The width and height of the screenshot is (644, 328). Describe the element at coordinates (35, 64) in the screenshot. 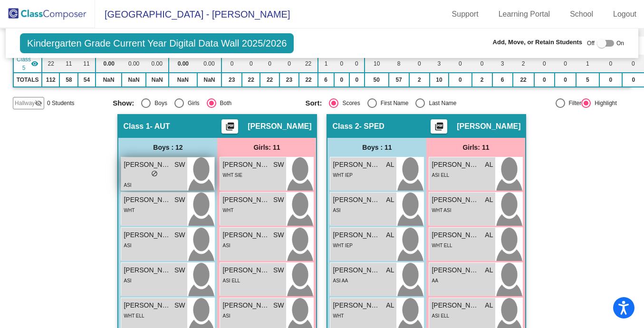

I see `mat-icon: visibility` at that location.